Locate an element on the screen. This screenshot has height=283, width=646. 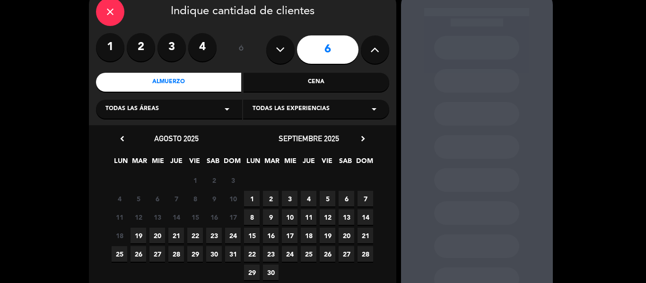
span: 31 is located at coordinates (233, 254).